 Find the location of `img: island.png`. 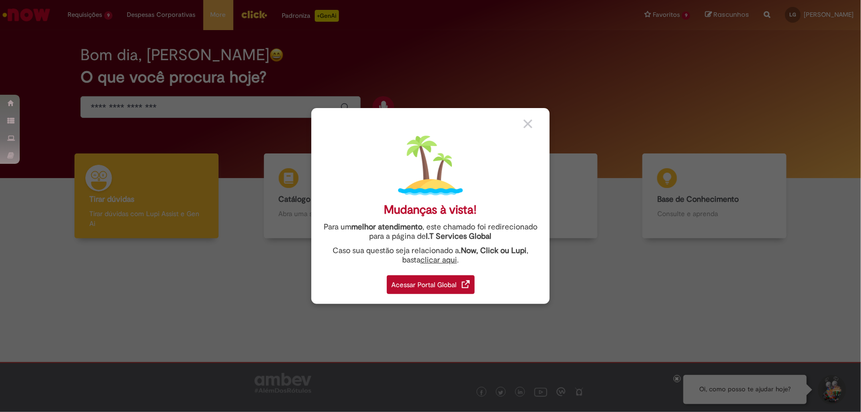

img: island.png is located at coordinates (430, 165).